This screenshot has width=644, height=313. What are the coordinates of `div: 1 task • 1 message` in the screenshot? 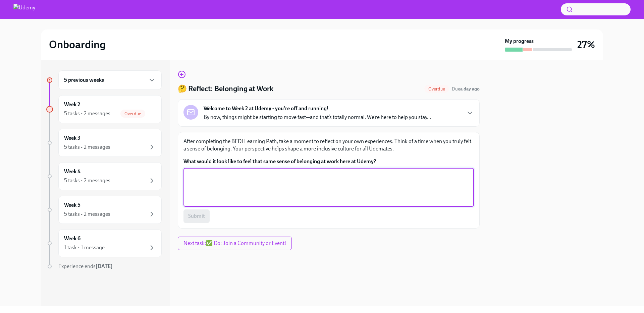 It's located at (84, 248).